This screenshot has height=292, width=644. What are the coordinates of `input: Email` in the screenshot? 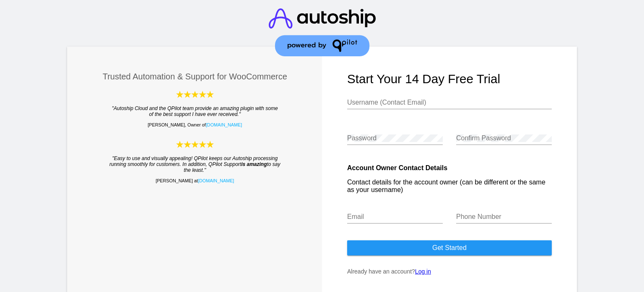 It's located at (395, 217).